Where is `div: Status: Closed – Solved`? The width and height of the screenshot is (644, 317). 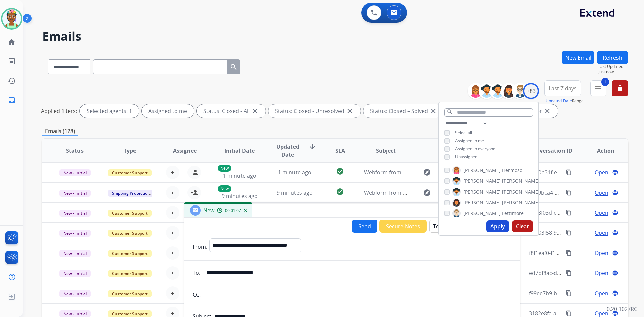 div: Status: Closed – Solved is located at coordinates (403, 111).